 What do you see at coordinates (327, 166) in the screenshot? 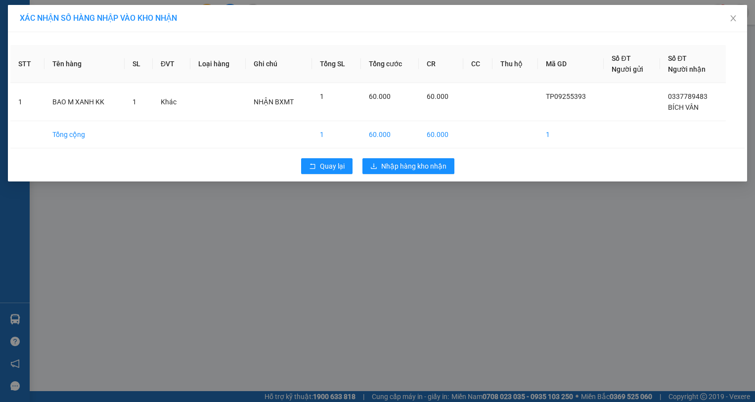
I see `button: rollbackQuay lại` at bounding box center [327, 166].